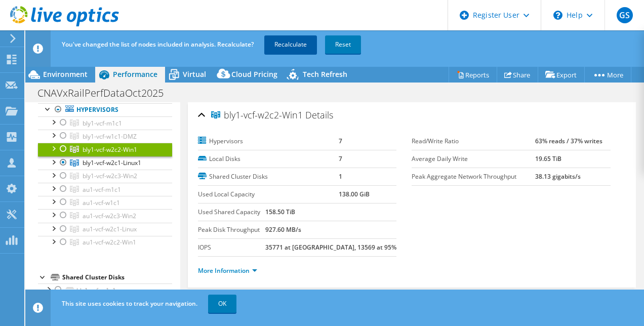 The image size is (644, 326). What do you see at coordinates (109, 216) in the screenshot?
I see `span: au1-vcf-w2c3-Win2` at bounding box center [109, 216].